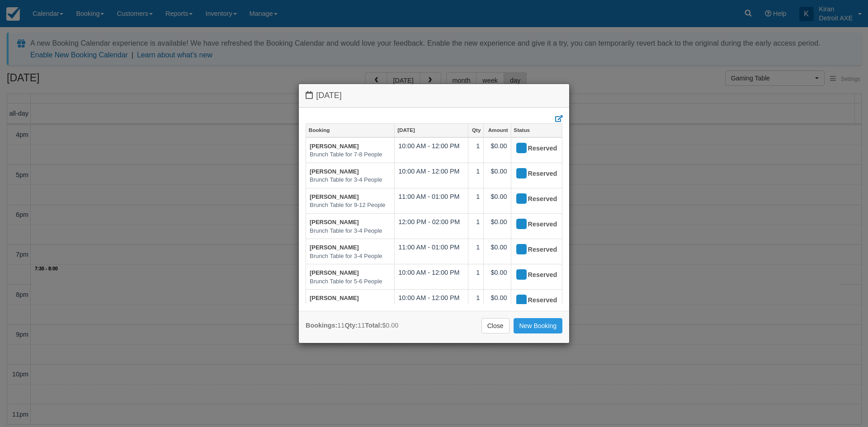  What do you see at coordinates (349, 130) in the screenshot?
I see `a: Booking` at bounding box center [349, 130].